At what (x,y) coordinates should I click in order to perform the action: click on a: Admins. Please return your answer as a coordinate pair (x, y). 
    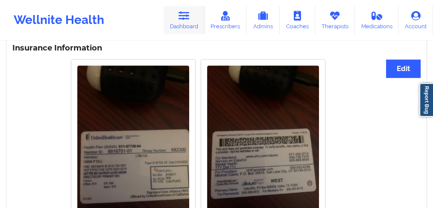
    Looking at the image, I should click on (263, 20).